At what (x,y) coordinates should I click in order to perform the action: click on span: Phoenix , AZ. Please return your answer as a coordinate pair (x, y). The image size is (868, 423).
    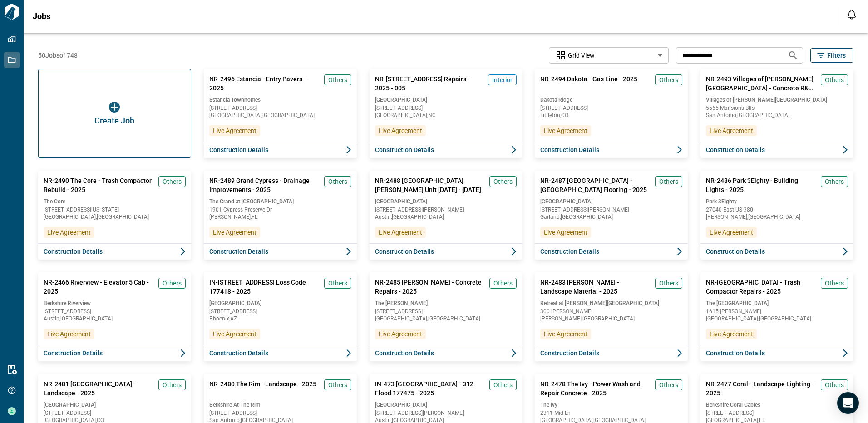
    Looking at the image, I should click on (280, 319).